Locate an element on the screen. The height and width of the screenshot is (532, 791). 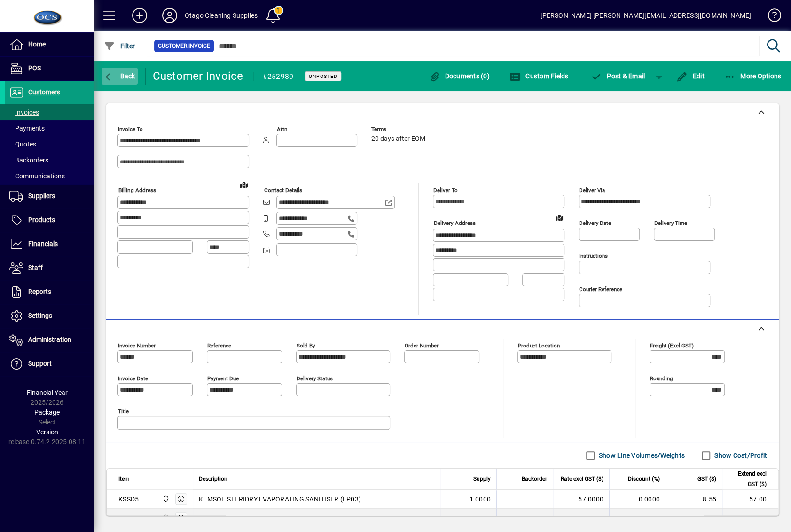
span: 1.0000 is located at coordinates (480, 499).